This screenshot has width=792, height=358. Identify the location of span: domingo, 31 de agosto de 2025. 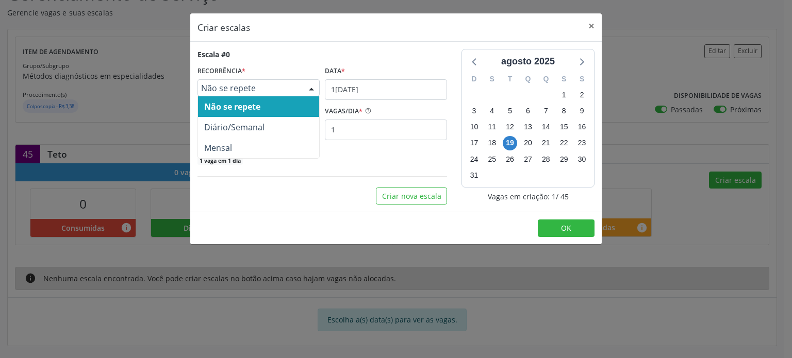
(474, 175).